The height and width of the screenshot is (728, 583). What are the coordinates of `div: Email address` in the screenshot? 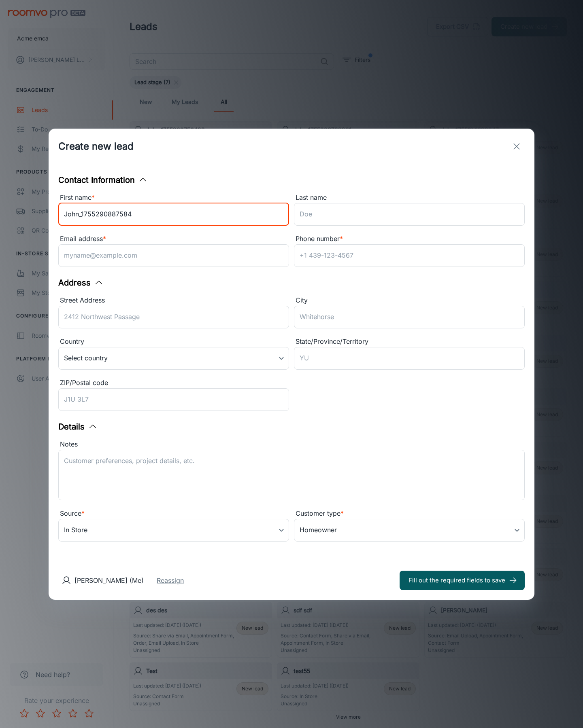 It's located at (174, 239).